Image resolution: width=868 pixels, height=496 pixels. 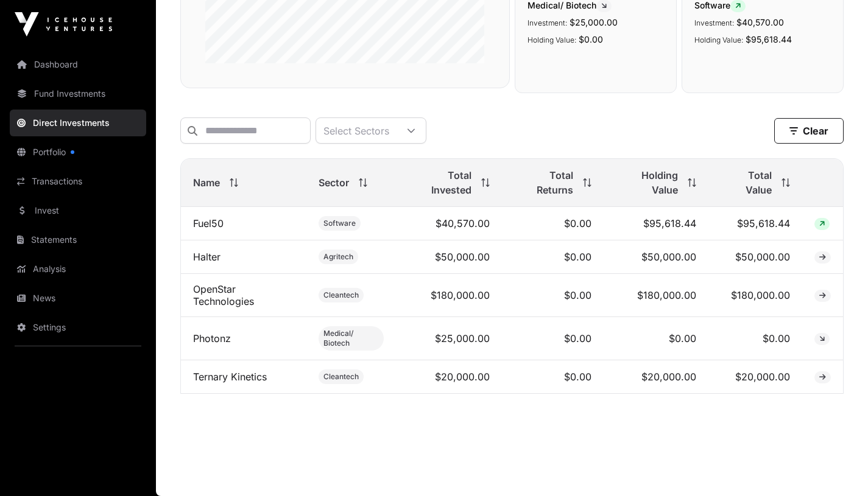 I want to click on span: Software, so click(x=339, y=223).